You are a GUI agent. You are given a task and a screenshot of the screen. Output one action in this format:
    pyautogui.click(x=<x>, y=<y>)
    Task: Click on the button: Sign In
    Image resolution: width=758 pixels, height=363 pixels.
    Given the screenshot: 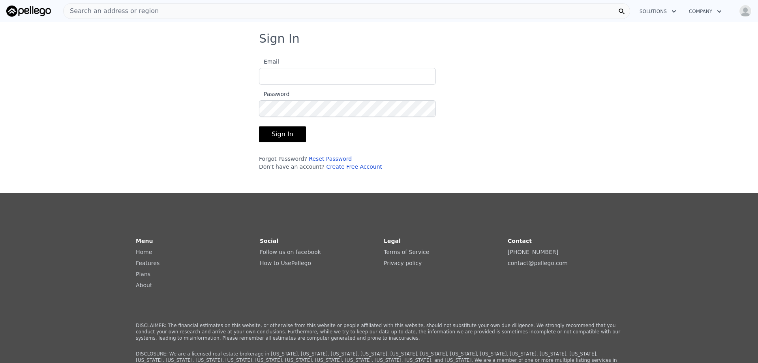 What is the action you would take?
    pyautogui.click(x=282, y=134)
    